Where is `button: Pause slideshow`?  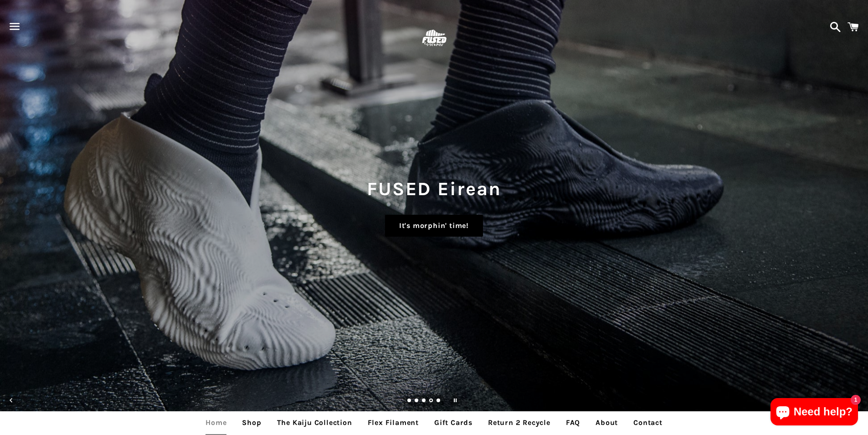
button: Pause slideshow is located at coordinates (455, 400).